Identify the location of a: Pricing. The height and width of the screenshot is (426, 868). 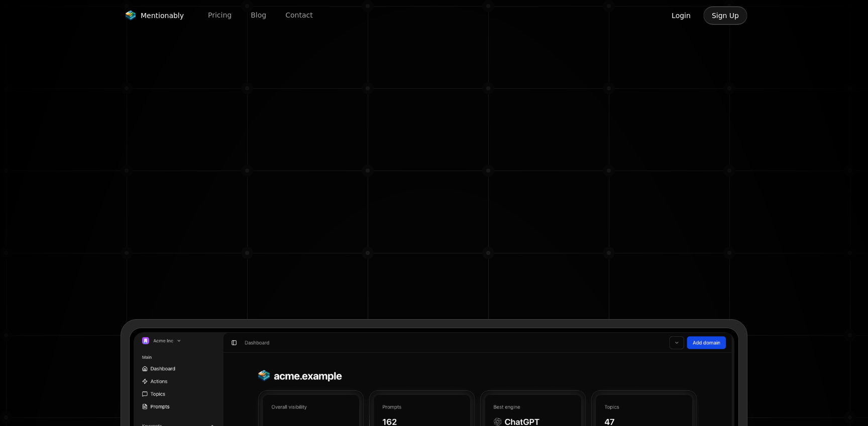
(219, 15).